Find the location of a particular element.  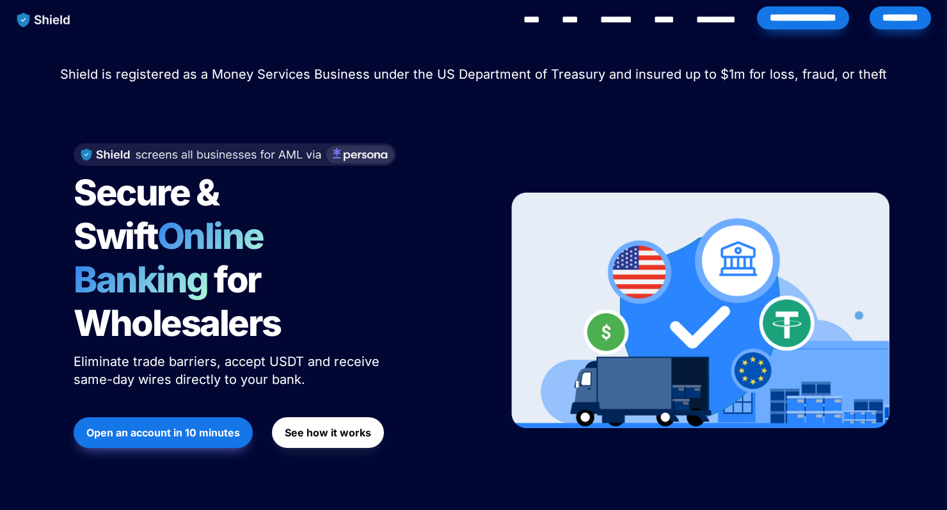

span: Shield is registered as a Money Services Business under the US Department of Treasury and insured... is located at coordinates (474, 74).